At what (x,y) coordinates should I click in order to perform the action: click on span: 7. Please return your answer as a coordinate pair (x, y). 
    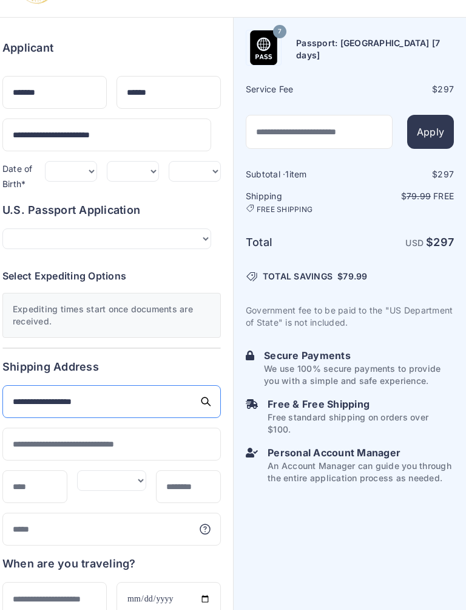
    Looking at the image, I should click on (280, 32).